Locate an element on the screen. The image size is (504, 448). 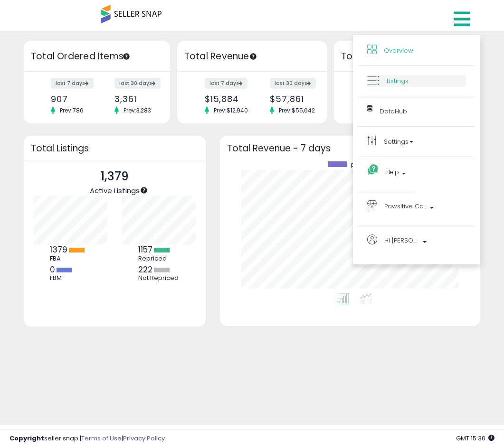
a: Settings is located at coordinates (416, 141).